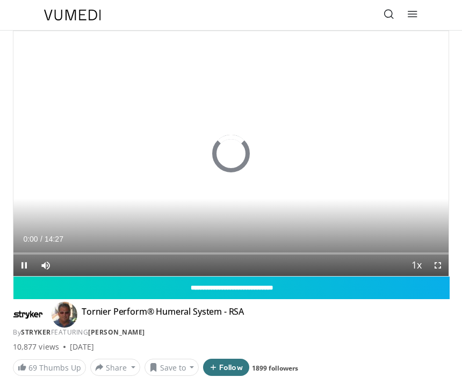 The height and width of the screenshot is (377, 462). I want to click on span: 10,877 views, so click(36, 347).